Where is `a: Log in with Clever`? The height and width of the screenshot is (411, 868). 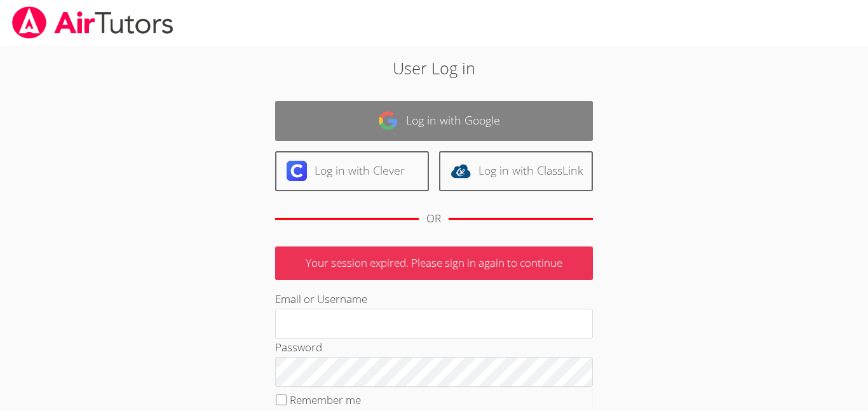
a: Log in with Clever is located at coordinates (352, 171).